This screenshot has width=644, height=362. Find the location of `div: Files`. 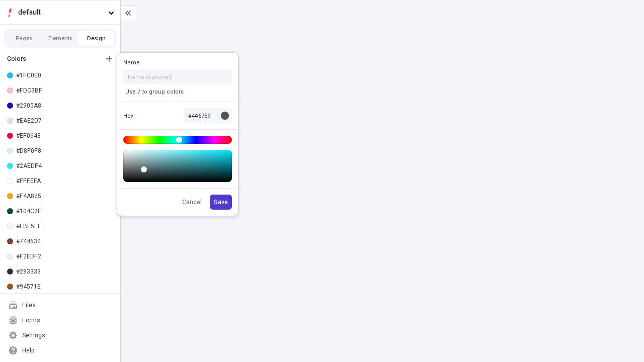

div: Files is located at coordinates (29, 306).